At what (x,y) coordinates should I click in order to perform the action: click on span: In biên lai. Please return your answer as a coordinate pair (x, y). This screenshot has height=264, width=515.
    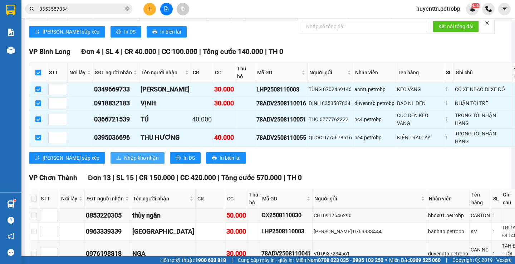
    Looking at the image, I should click on (230, 158).